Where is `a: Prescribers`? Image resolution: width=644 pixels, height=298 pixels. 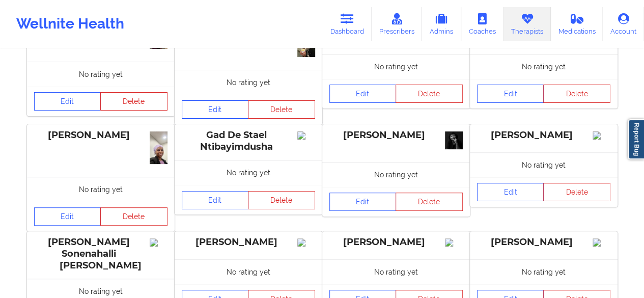
a: Prescribers is located at coordinates (397, 24).